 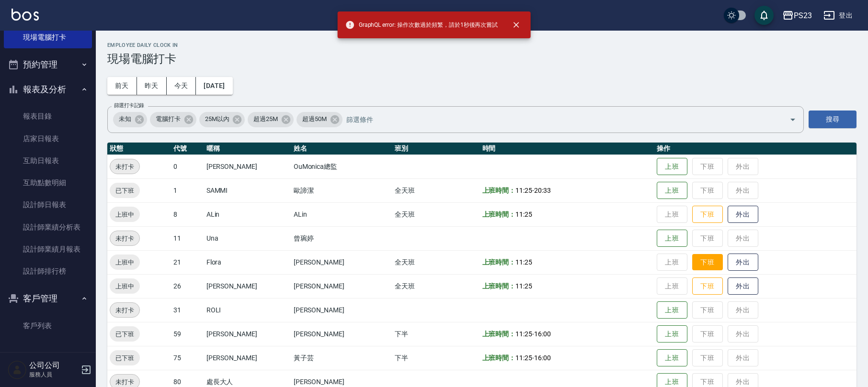 What do you see at coordinates (139, 149) in the screenshot?
I see `th: 狀態` at bounding box center [139, 149].